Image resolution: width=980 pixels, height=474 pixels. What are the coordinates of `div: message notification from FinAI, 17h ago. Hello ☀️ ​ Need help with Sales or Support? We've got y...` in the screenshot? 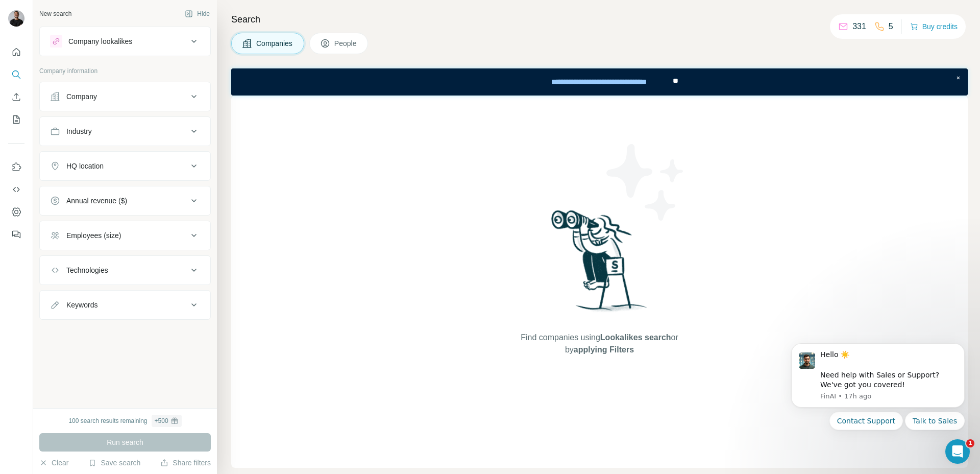 It's located at (102, 45).